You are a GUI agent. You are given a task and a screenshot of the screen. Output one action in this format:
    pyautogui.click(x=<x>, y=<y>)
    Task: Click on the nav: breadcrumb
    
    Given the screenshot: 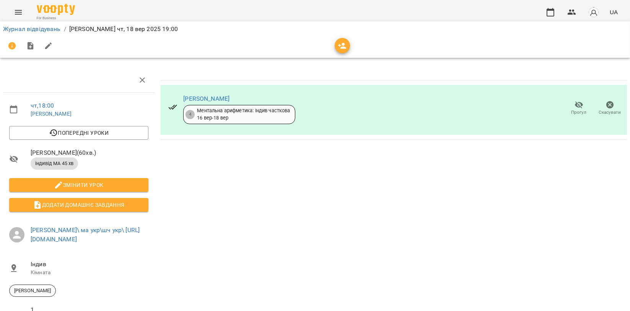 What is the action you would take?
    pyautogui.click(x=315, y=29)
    